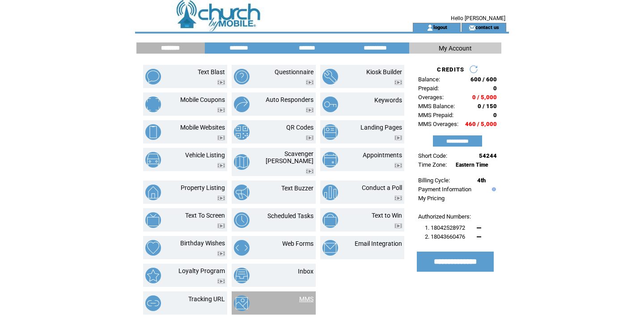 Image resolution: width=644 pixels, height=324 pixels. Describe the element at coordinates (437, 106) in the screenshot. I see `span: MMS Balance:` at that location.